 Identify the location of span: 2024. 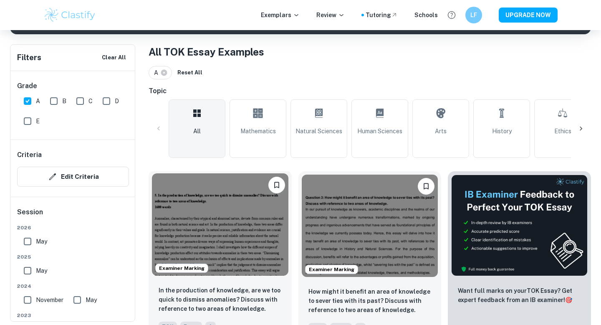
(73, 286).